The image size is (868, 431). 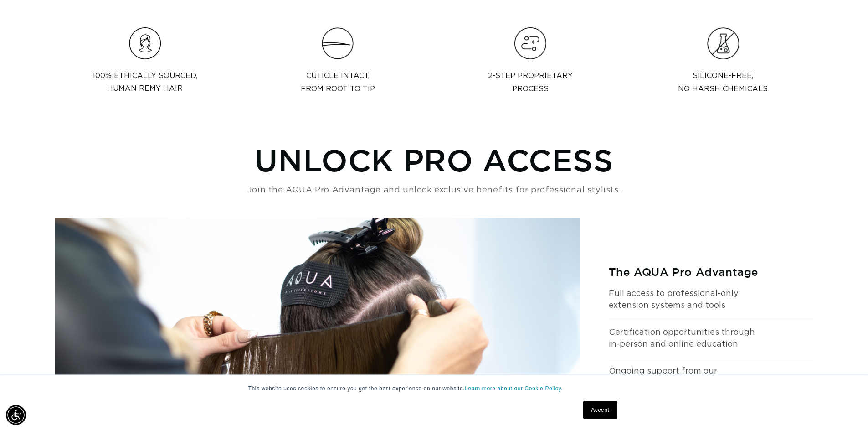 What do you see at coordinates (16, 415) in the screenshot?
I see `div: Accessibility Menu` at bounding box center [16, 415].